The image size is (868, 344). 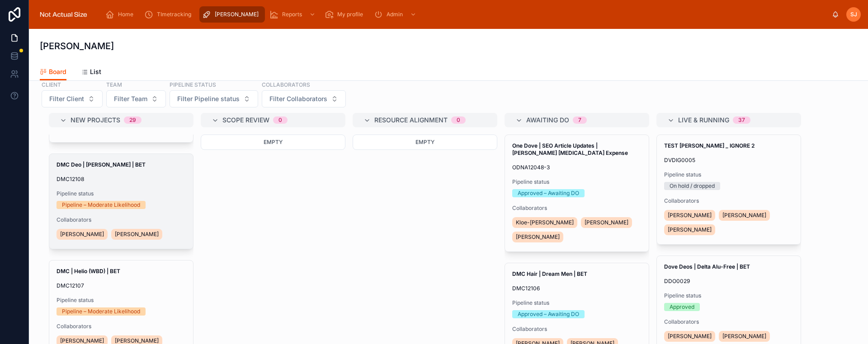 I want to click on span: Live & running, so click(x=704, y=120).